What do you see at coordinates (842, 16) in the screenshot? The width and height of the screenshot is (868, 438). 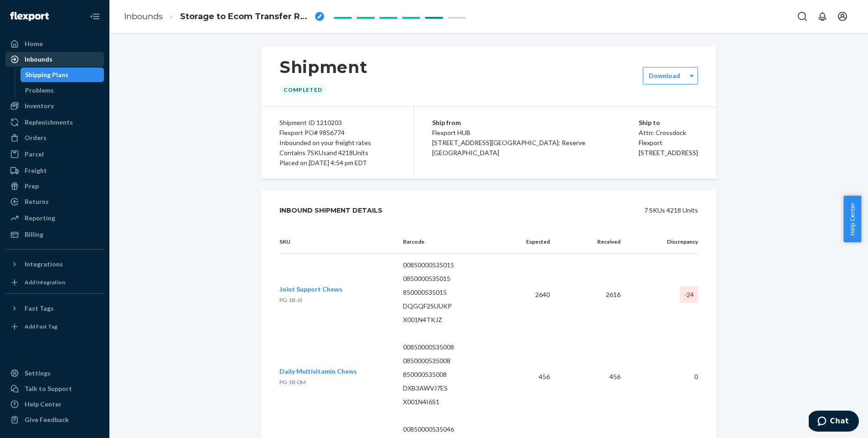 I see `button: Open account menu` at bounding box center [842, 16].